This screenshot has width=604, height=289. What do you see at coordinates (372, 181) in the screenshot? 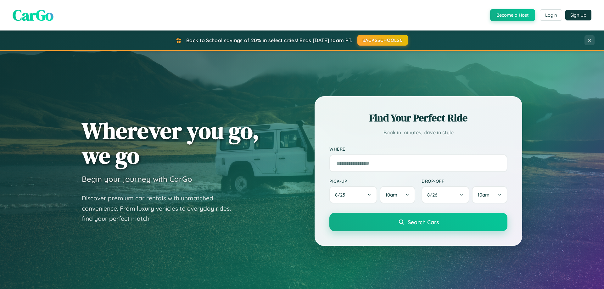
I see `label: Pick-up` at bounding box center [372, 181].